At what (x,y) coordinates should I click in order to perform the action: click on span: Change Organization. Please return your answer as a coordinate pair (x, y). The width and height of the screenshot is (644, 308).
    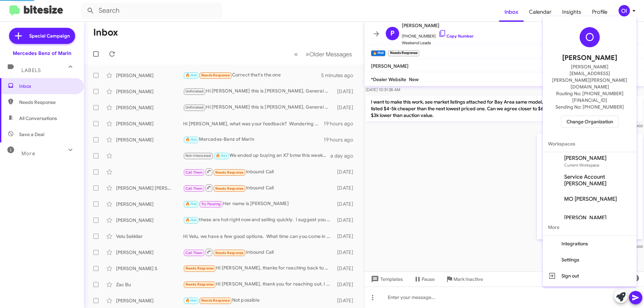
    Looking at the image, I should click on (590, 121).